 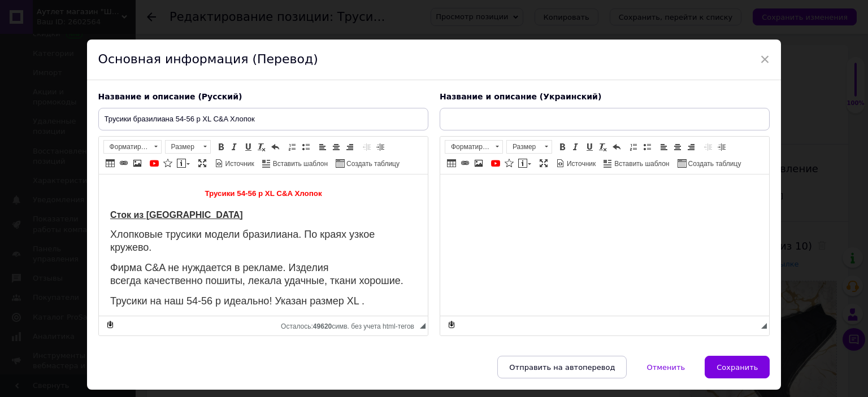 I want to click on span: Посадка средняя., so click(x=53, y=146).